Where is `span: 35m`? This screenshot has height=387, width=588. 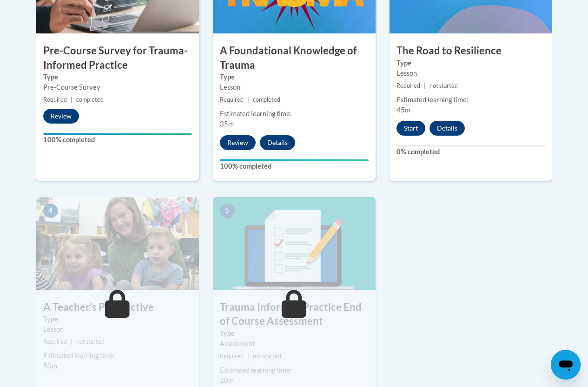 span: 35m is located at coordinates (227, 123).